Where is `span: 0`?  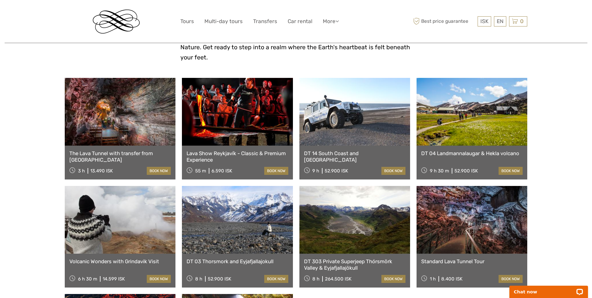
span: 0 is located at coordinates (522, 21).